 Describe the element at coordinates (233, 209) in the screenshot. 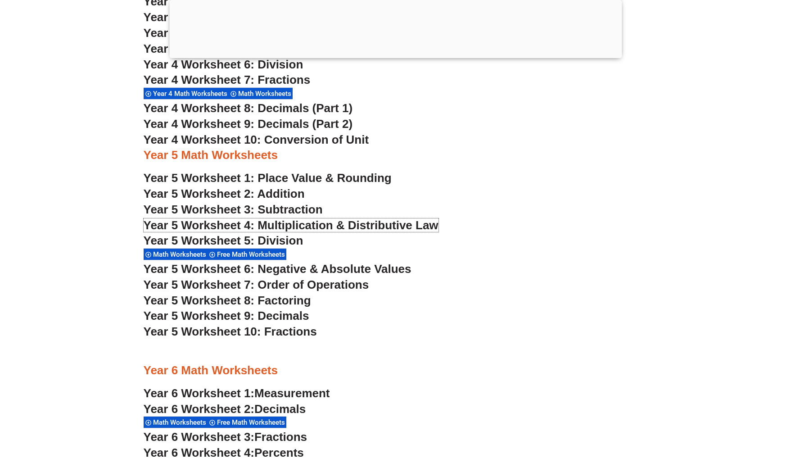

I see `a: Year 5 Worksheet 3: Subtraction` at that location.